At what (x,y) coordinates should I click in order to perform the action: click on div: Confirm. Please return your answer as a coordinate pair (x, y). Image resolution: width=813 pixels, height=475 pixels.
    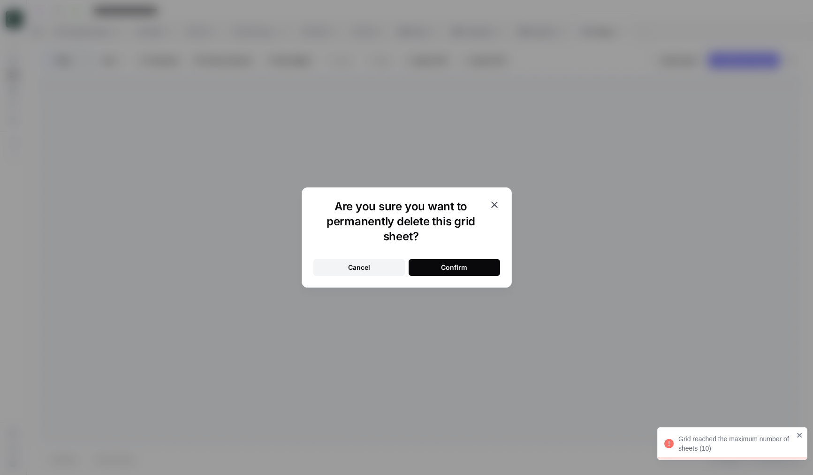
    Looking at the image, I should click on (454, 268).